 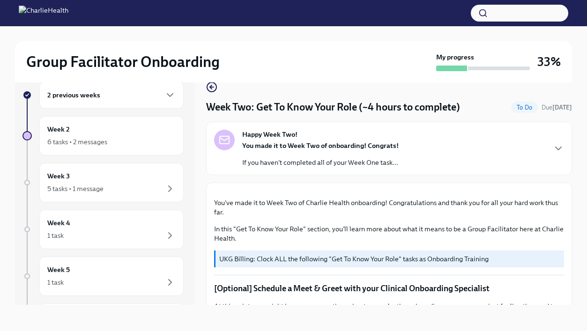 I want to click on p: At this point, you might have some questions about your role, the onboarding process, or are just..., so click(x=389, y=311).